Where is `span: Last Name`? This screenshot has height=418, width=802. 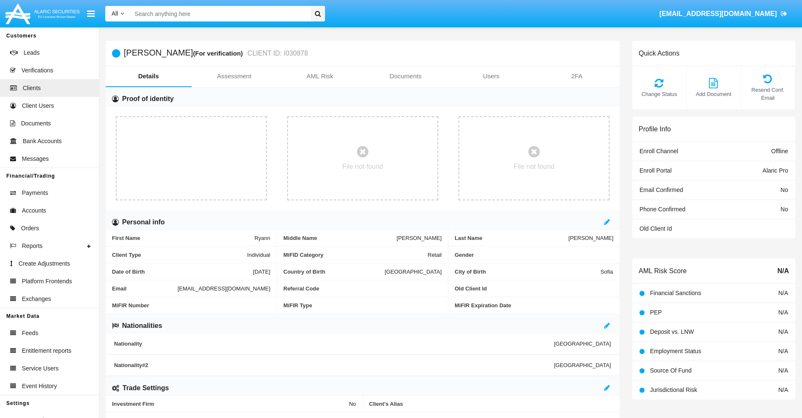 span: Last Name is located at coordinates (512, 238).